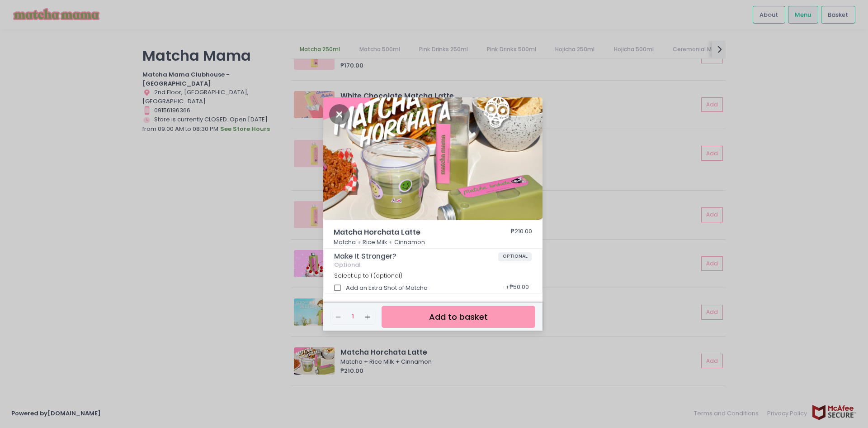 The width and height of the screenshot is (868, 428). Describe the element at coordinates (459, 317) in the screenshot. I see `button: Add to basket` at that location.